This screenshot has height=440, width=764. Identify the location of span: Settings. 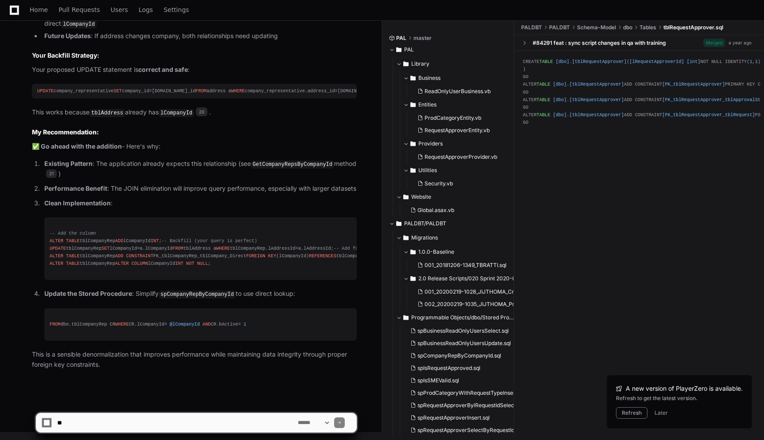
(176, 10).